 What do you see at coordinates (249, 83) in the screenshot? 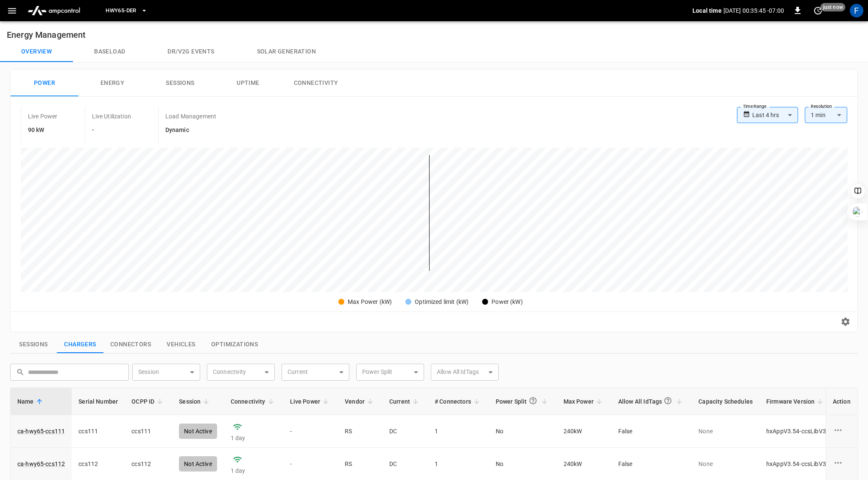
I see `button: Uptime` at bounding box center [249, 83].